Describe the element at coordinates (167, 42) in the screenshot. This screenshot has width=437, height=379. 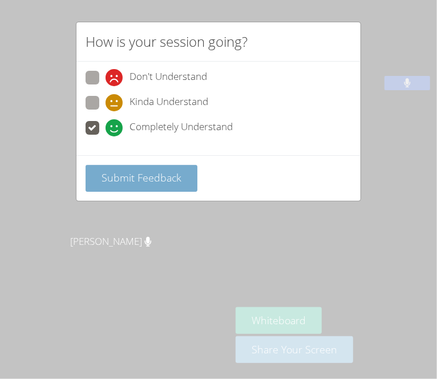
I see `h2: How is your session going?` at that location.